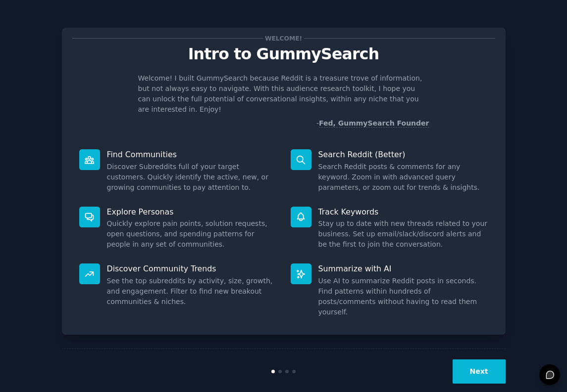  What do you see at coordinates (479, 372) in the screenshot?
I see `button: Next` at bounding box center [479, 372].